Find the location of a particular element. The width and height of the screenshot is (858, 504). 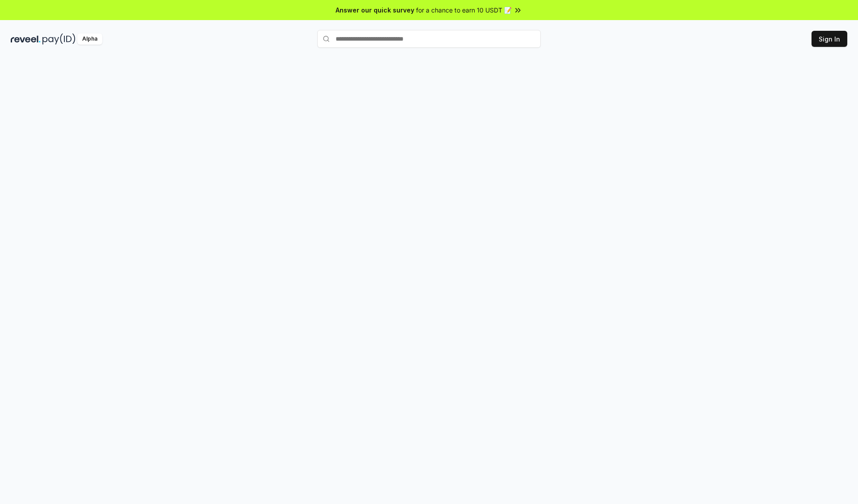

img: pay_id is located at coordinates (59, 39).